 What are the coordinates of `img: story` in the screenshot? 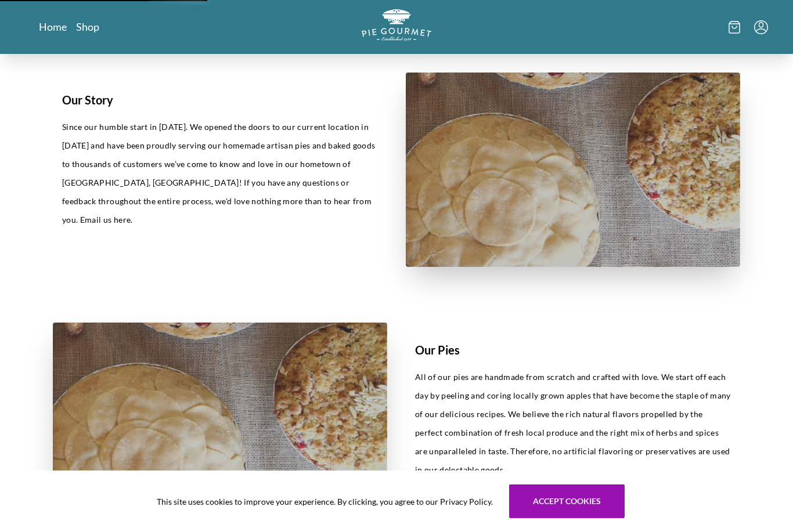 It's located at (573, 170).